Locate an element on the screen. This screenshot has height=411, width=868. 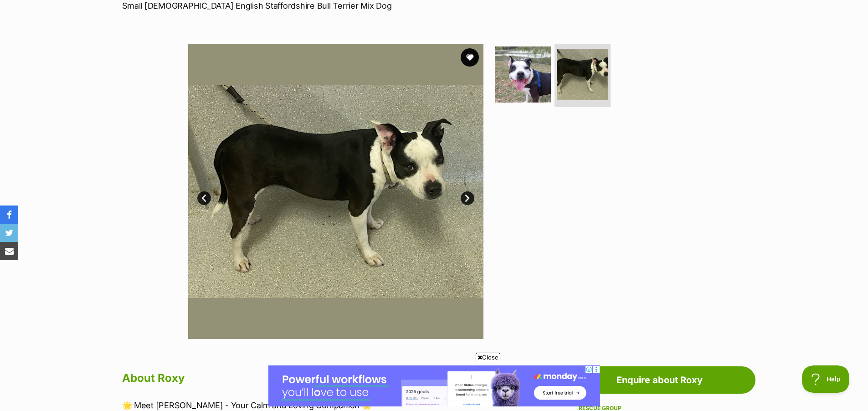
span: Close is located at coordinates (488, 357).